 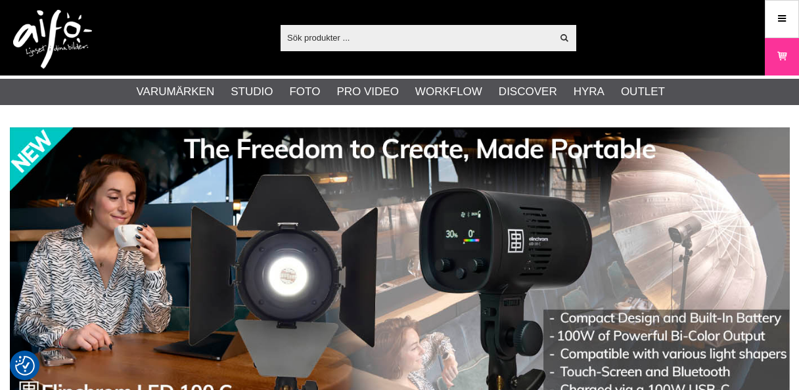 What do you see at coordinates (25, 366) in the screenshot?
I see `button: Samtyckesinställningar` at bounding box center [25, 366].